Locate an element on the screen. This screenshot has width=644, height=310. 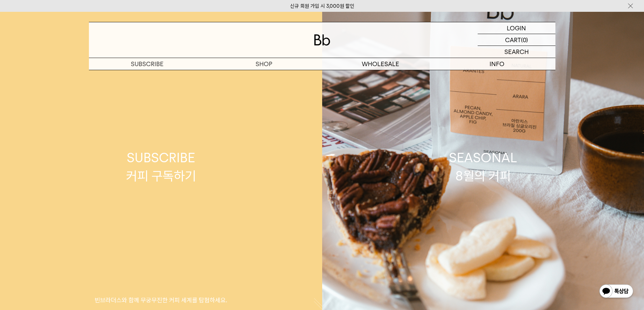
p: CART is located at coordinates (513, 40).